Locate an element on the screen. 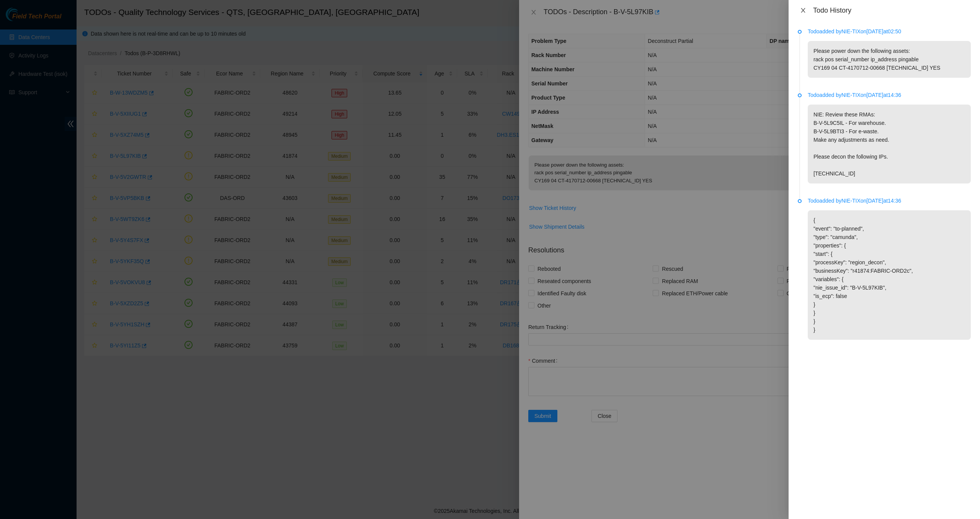 This screenshot has width=980, height=519. span: close is located at coordinates (804, 10).